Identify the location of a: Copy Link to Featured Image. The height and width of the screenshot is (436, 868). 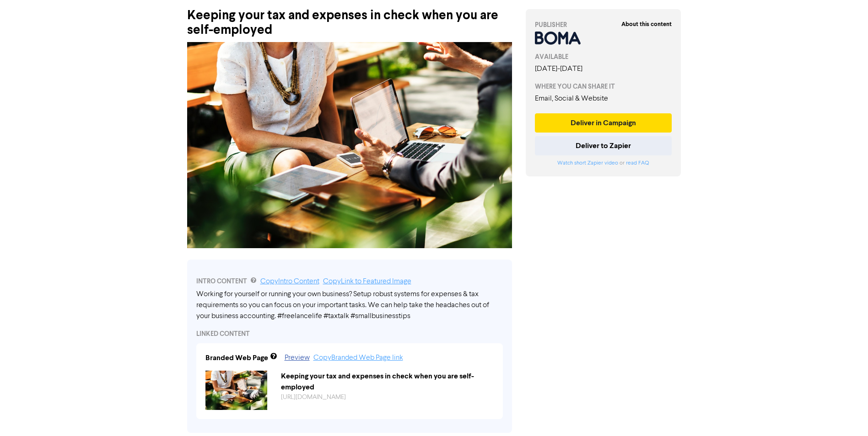
(367, 281).